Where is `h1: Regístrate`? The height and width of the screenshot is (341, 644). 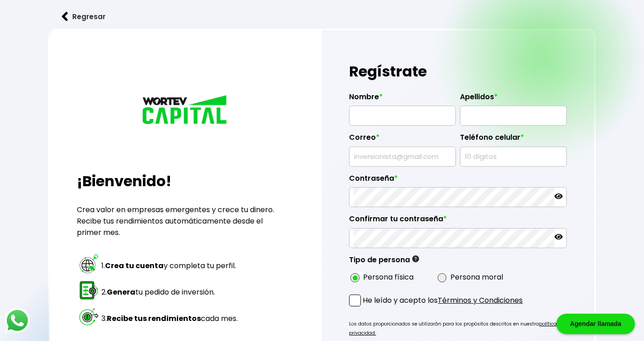
h1: Regístrate is located at coordinates (458, 72).